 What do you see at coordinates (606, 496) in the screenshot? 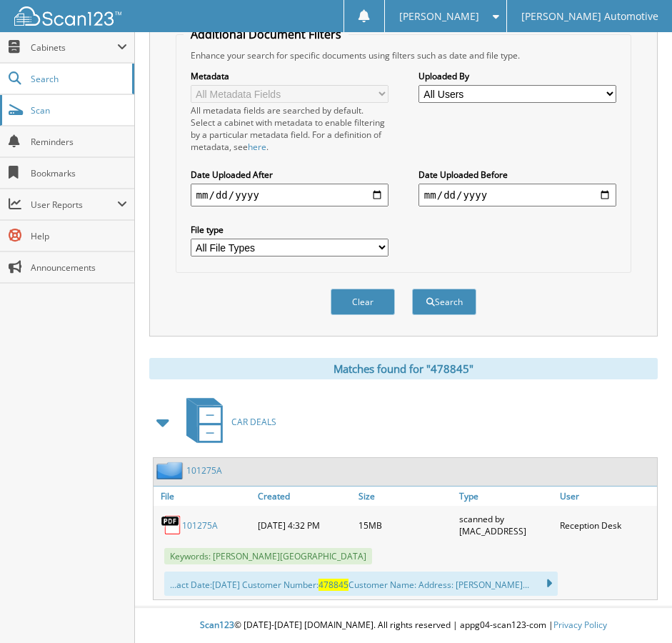
I see `a: User` at bounding box center [606, 496].